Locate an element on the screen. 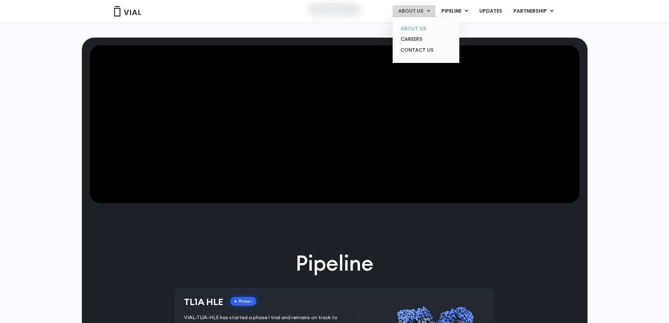 The width and height of the screenshot is (669, 323). a: PARTNERSHIPMenu Toggle is located at coordinates (533, 11).